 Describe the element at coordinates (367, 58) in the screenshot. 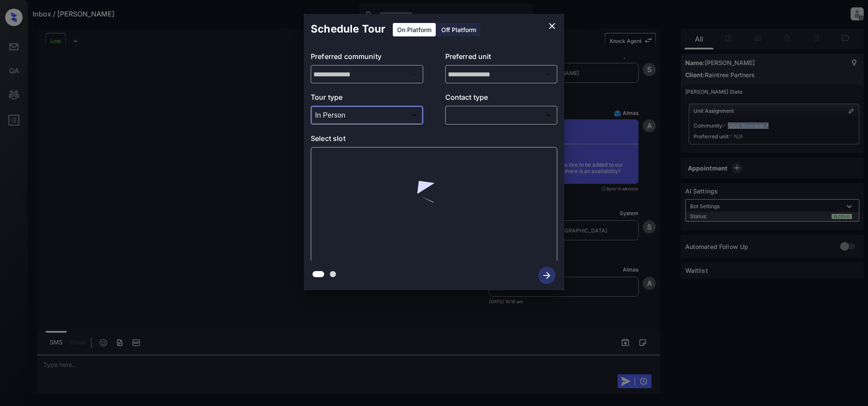

I see `p: Preferred community` at that location.